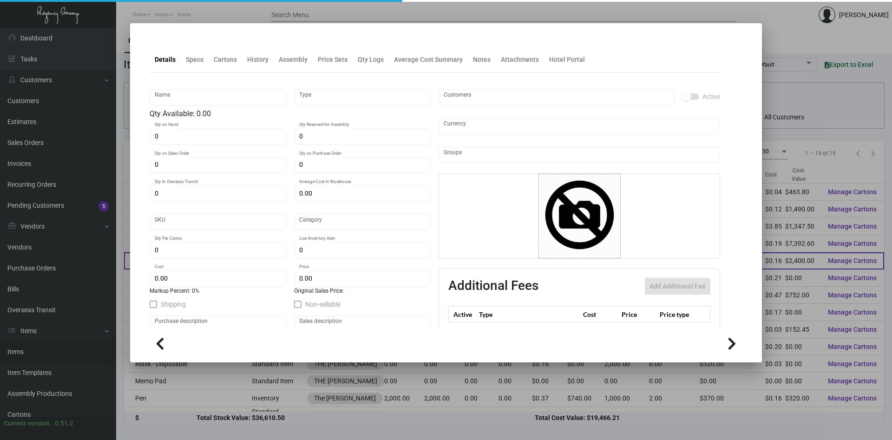 The height and width of the screenshot is (440, 892). Describe the element at coordinates (195, 59) in the screenshot. I see `div: Specs` at that location.